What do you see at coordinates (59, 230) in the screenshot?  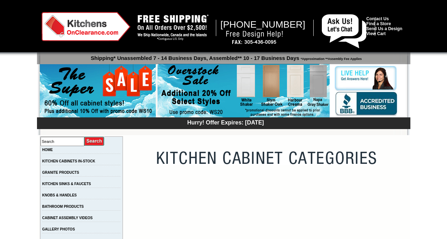 I see `a: GALLERY PHOTOS` at bounding box center [59, 230].